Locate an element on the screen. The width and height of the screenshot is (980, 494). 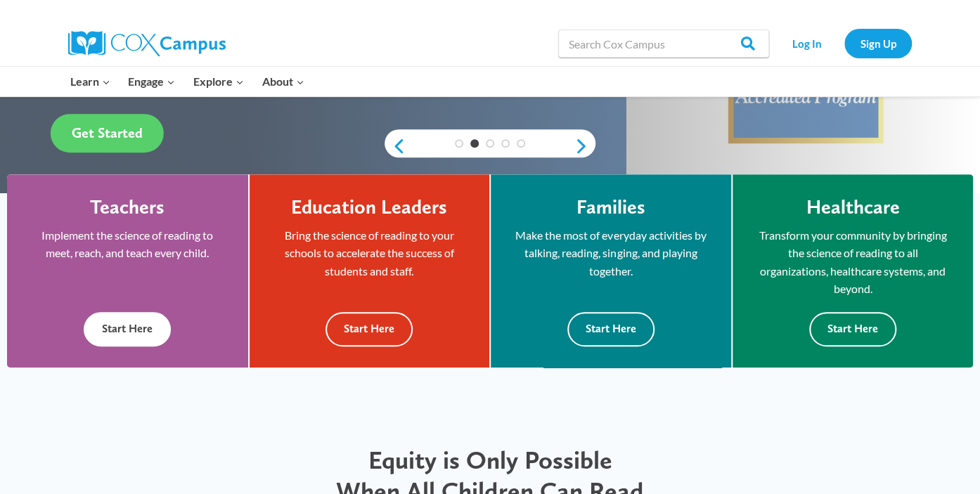
a: Teachers Implement the science of reading to meet, reach, and teach every child. Start Here is located at coordinates (127, 270).